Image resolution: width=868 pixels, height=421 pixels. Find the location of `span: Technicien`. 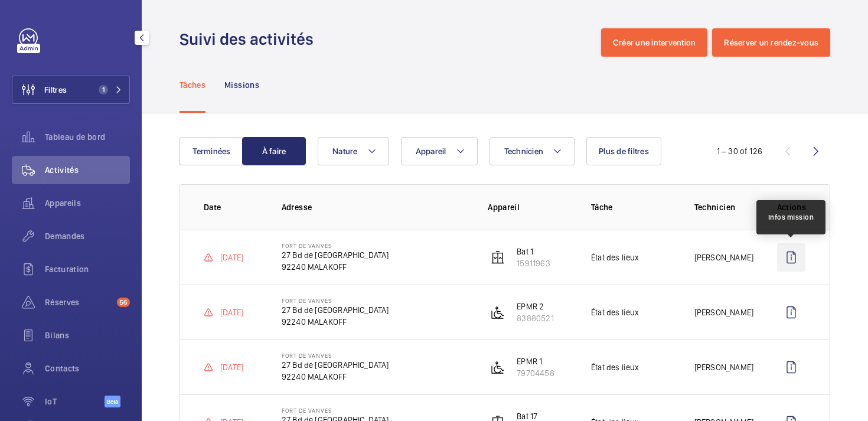

span: Technicien is located at coordinates (524, 152).